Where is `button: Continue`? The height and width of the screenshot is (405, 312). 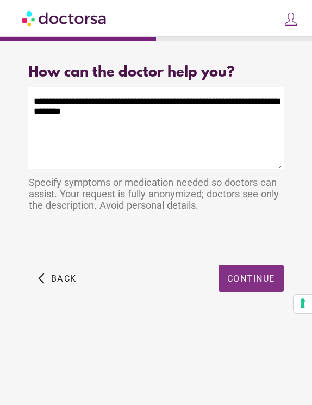
button: Continue is located at coordinates (251, 278).